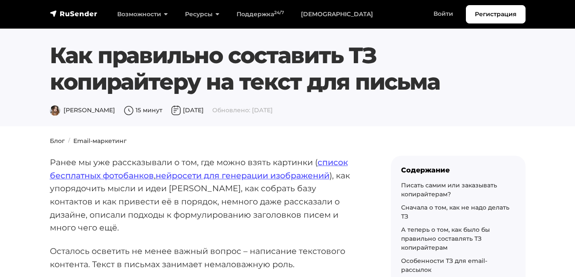 Image resolution: width=575 pixels, height=277 pixels. I want to click on sup: 24/7, so click(279, 12).